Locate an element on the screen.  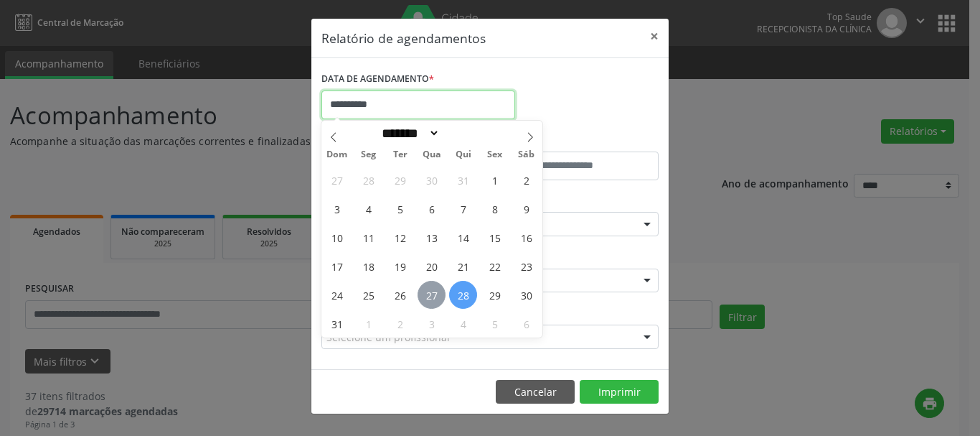
span: Seg is located at coordinates (369, 154).